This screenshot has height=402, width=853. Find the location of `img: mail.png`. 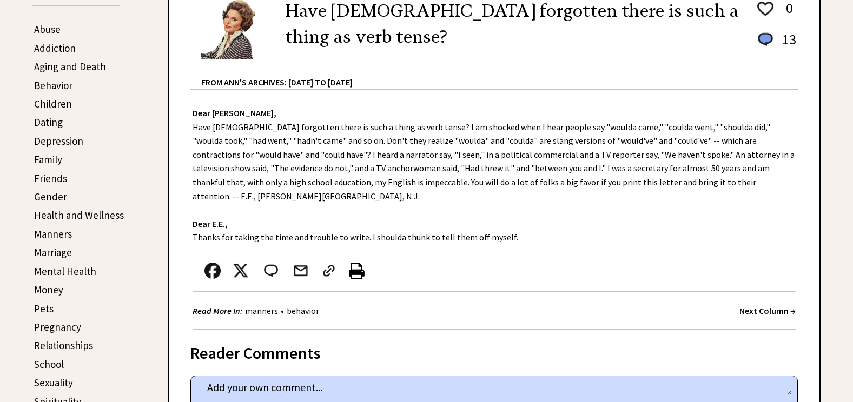

img: mail.png is located at coordinates (301, 271).